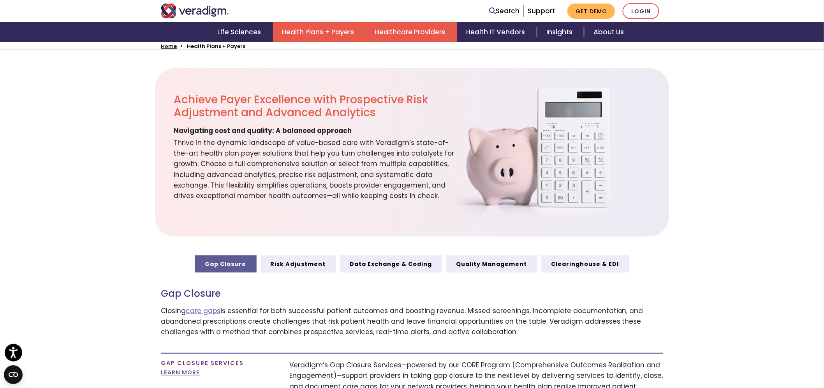 The image size is (824, 388). Describe the element at coordinates (497, 32) in the screenshot. I see `a: Health IT Vendors` at that location.